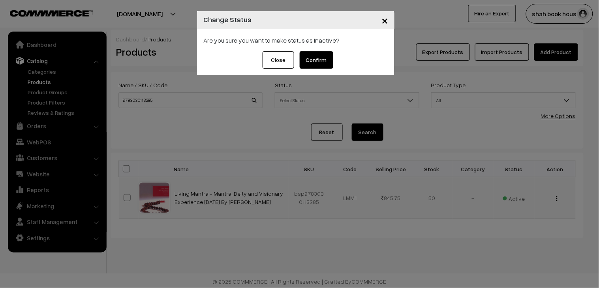  What do you see at coordinates (316, 60) in the screenshot?
I see `button: Confirm` at bounding box center [316, 60].